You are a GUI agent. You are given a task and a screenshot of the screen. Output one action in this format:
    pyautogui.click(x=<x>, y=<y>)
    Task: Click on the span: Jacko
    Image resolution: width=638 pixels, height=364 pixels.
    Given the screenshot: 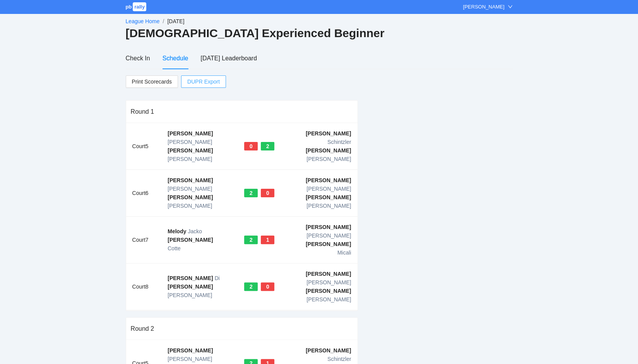 What is the action you would take?
    pyautogui.click(x=194, y=231)
    